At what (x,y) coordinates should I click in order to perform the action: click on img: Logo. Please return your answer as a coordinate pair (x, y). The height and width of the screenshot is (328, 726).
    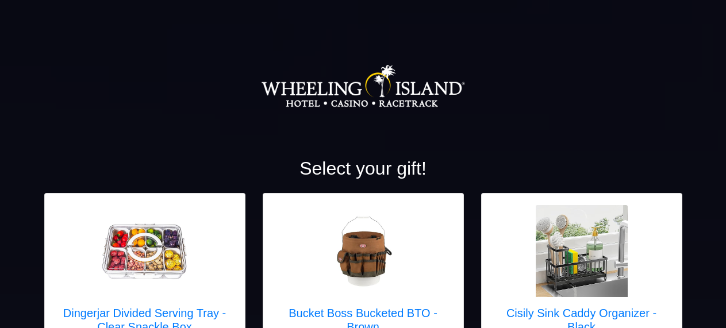
    Looking at the image, I should click on (364, 86).